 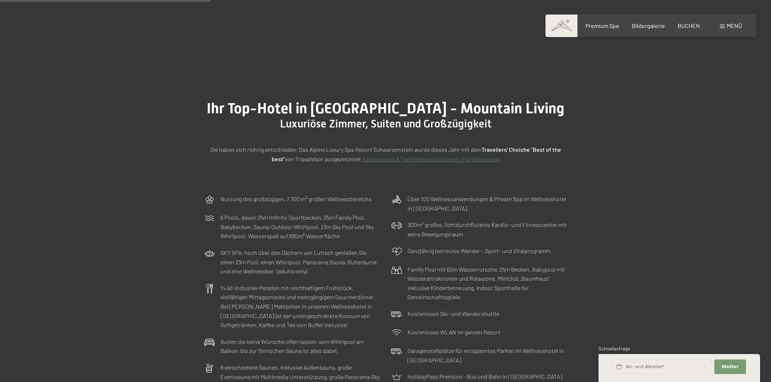 I want to click on span: Premium Spa, so click(x=602, y=25).